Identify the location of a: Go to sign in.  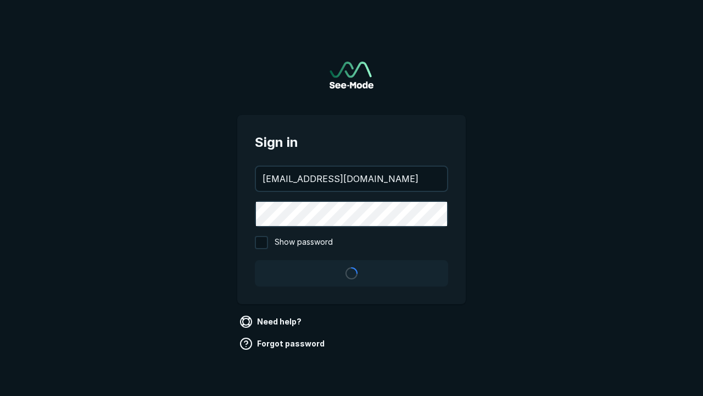
(352, 75).